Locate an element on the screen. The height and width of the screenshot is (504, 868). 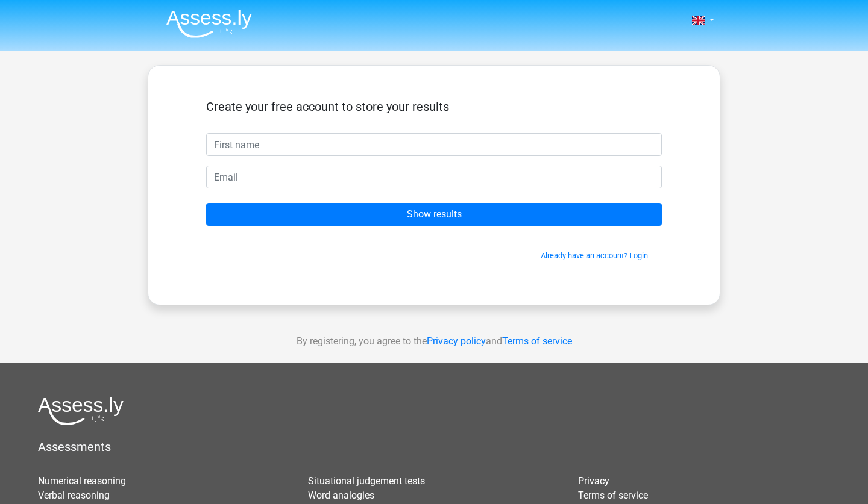
a: Verbal reasoning is located at coordinates (73, 495).